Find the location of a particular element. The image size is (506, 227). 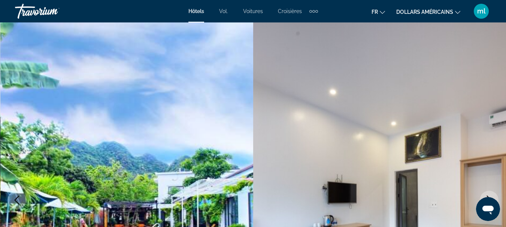

a: Voitures is located at coordinates (253, 11).